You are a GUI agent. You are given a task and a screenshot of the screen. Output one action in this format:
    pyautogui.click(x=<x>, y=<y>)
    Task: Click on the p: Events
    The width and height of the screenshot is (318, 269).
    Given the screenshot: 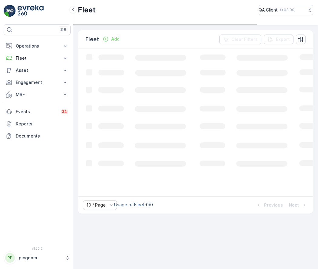 What is the action you would take?
    pyautogui.click(x=36, y=112)
    